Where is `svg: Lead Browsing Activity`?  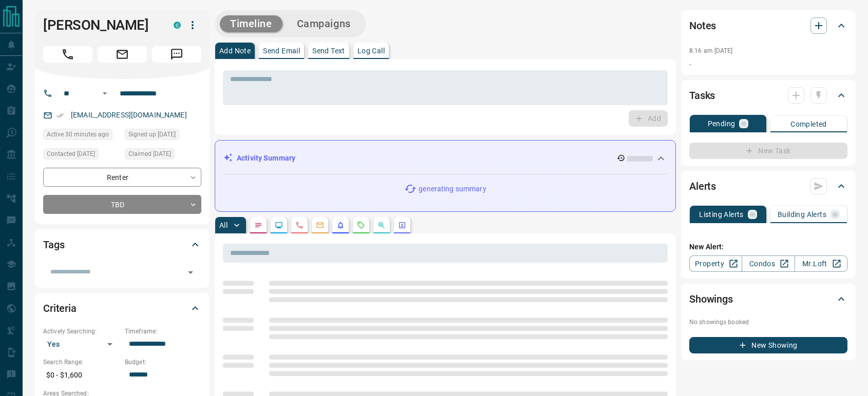 svg: Lead Browsing Activity is located at coordinates (279, 225).